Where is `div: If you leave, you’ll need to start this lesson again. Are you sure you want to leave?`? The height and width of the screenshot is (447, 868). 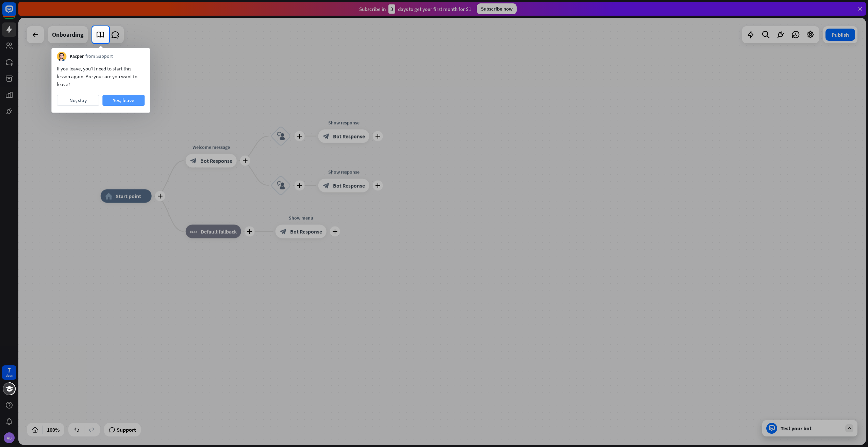 div: If you leave, you’ll need to start this lesson again. Are you sure you want to leave? is located at coordinates (101, 76).